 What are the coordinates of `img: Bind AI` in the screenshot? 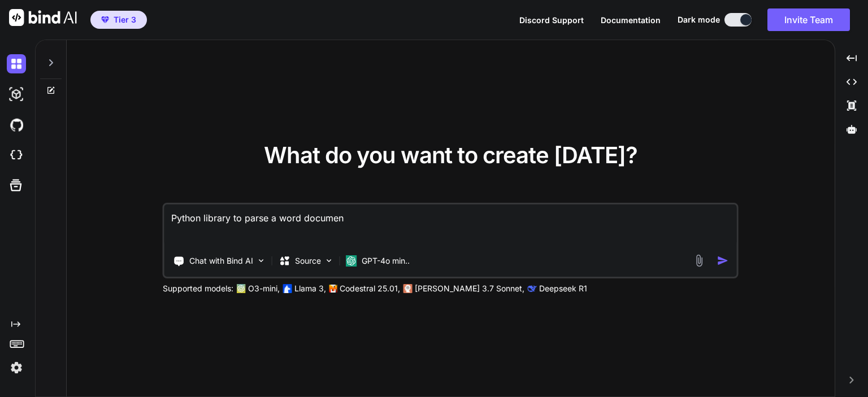 It's located at (43, 17).